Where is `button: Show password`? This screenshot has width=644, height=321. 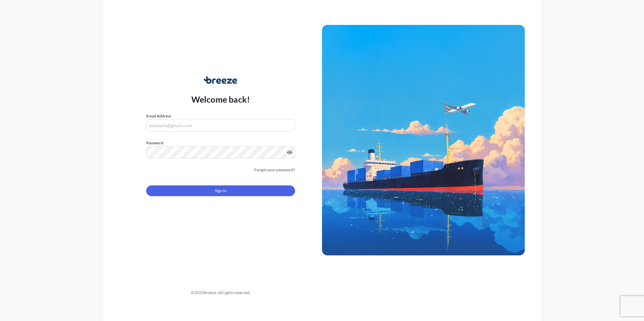 button: Show password is located at coordinates (290, 153).